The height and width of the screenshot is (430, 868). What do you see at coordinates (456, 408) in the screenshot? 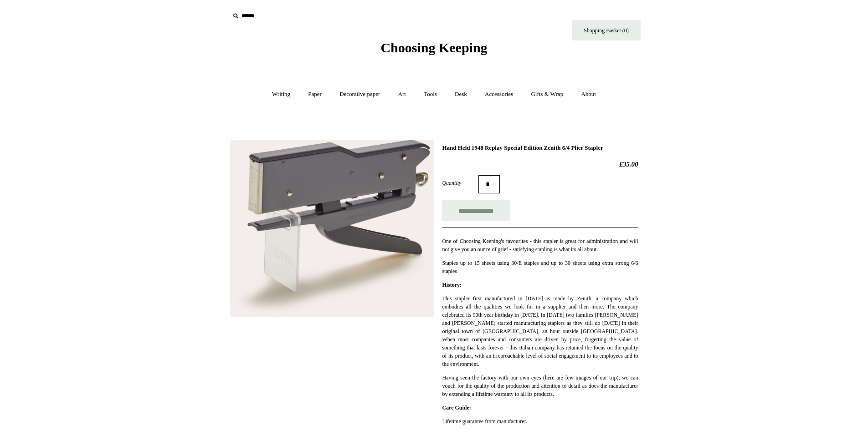
I see `strong: Care Guide:` at bounding box center [456, 408].